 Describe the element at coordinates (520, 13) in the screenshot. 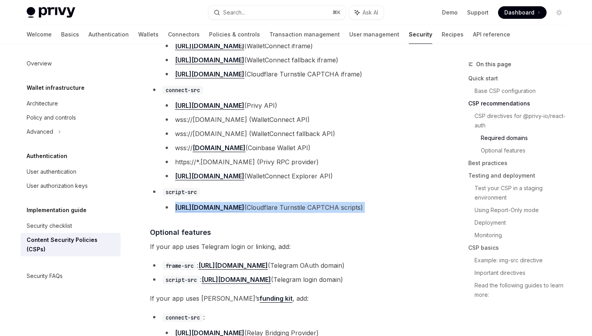

I see `span: Dashboard` at that location.